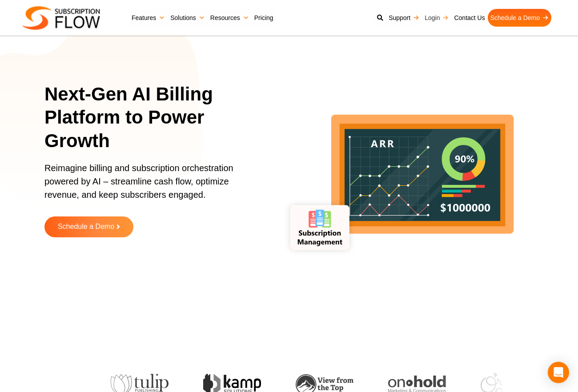 This screenshot has height=392, width=578. What do you see at coordinates (437, 17) in the screenshot?
I see `a: Login` at bounding box center [437, 17].